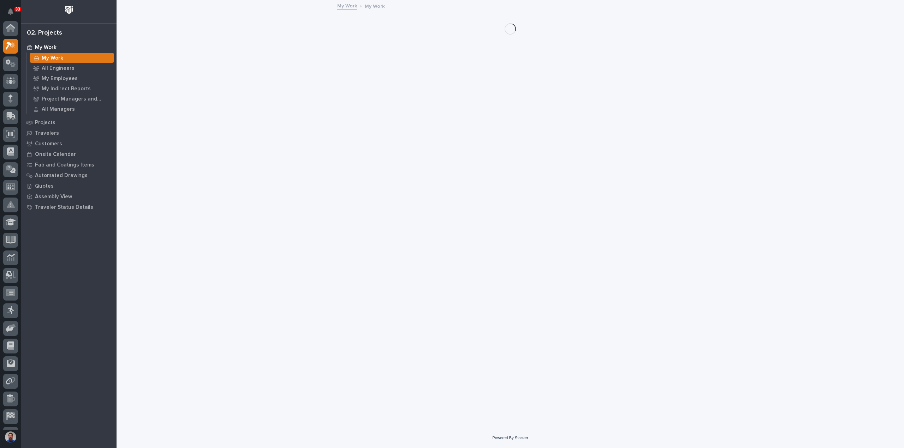  I want to click on p: Traveler Status Details, so click(64, 208).